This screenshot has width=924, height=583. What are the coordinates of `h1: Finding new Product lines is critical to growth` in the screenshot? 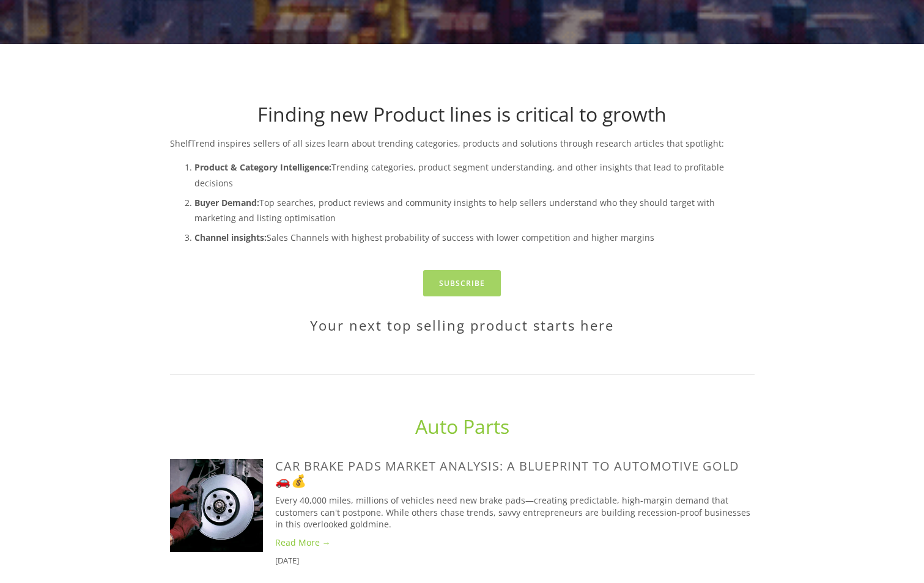 It's located at (462, 114).